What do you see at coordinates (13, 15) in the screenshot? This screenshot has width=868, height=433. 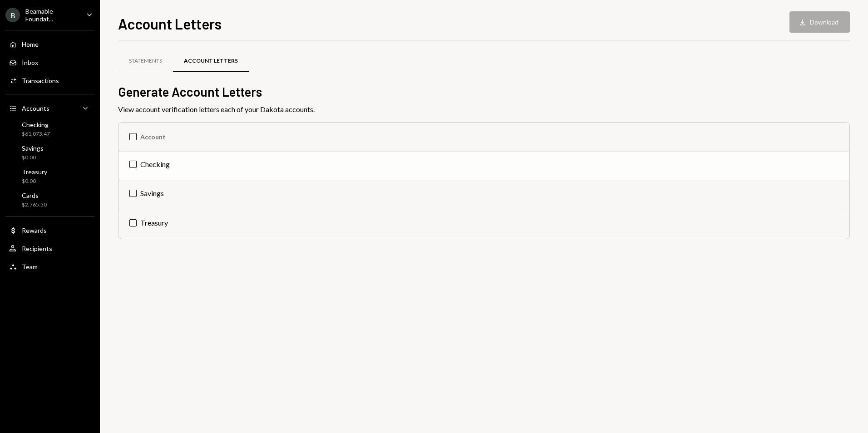 I see `div: B` at bounding box center [13, 15].